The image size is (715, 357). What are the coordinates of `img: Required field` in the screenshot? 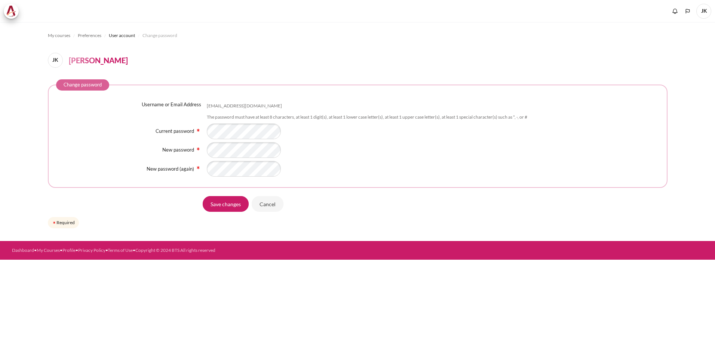 It's located at (54, 222).